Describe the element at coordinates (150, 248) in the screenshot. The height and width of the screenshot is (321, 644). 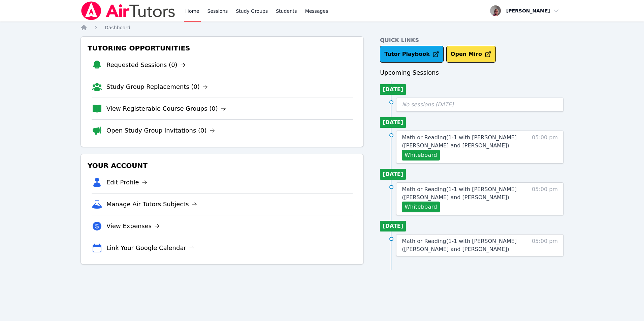
I see `a: Link Your Google Calendar` at that location.